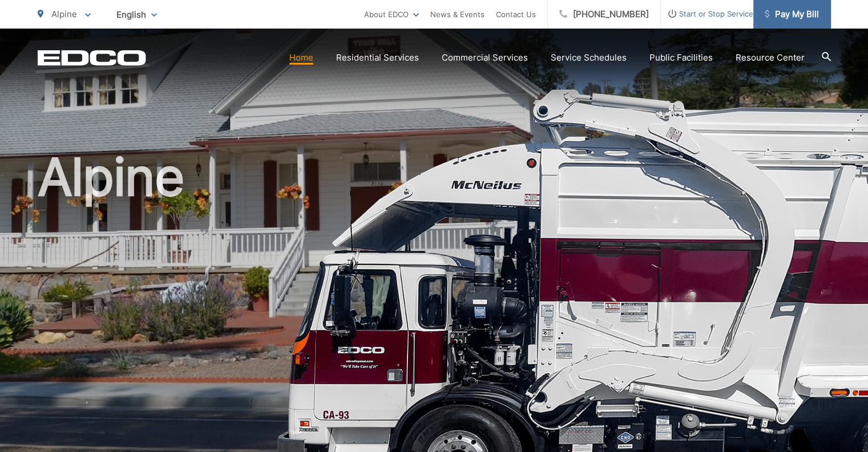 Image resolution: width=868 pixels, height=452 pixels. What do you see at coordinates (392, 14) in the screenshot?
I see `a: About EDCO` at bounding box center [392, 14].